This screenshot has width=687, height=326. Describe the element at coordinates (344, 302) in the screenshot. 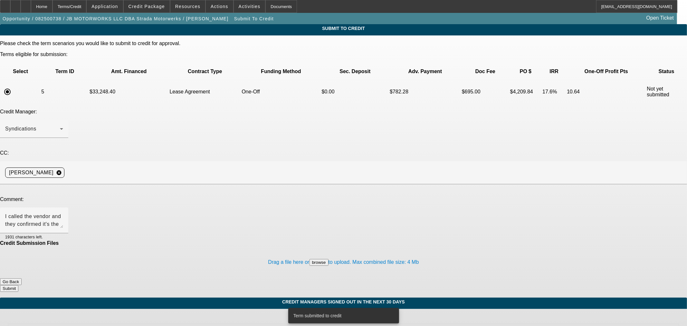

I see `span: Credit Managers Signed Out In The Next 30 days` at that location.